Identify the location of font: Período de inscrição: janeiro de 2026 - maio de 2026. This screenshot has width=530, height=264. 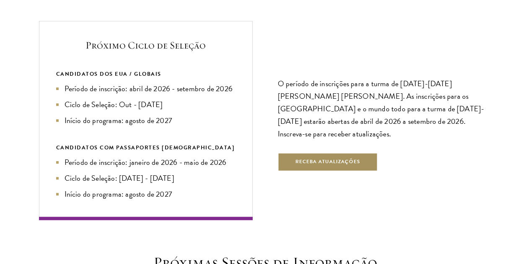
(145, 162).